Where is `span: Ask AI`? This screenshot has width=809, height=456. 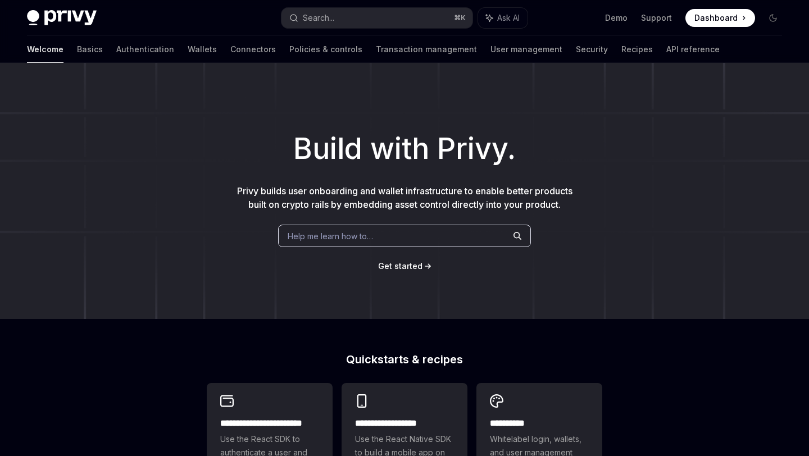
span: Ask AI is located at coordinates (508, 18).